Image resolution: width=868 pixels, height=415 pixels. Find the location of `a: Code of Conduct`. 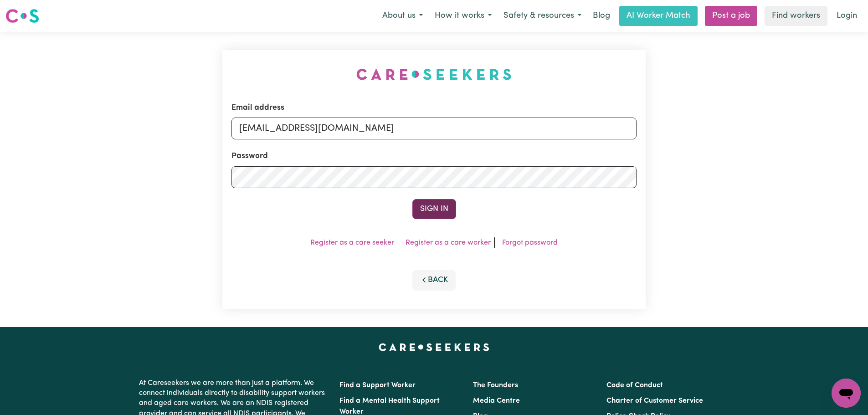

a: Code of Conduct is located at coordinates (635, 385).